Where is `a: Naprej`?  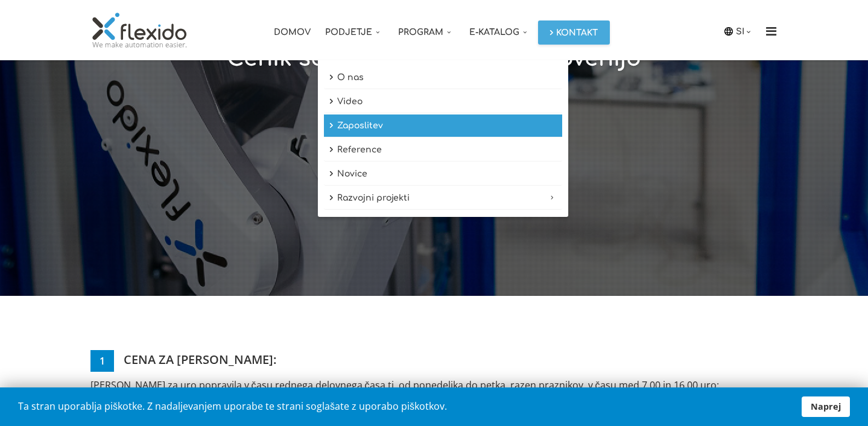 a: Naprej is located at coordinates (825, 407).